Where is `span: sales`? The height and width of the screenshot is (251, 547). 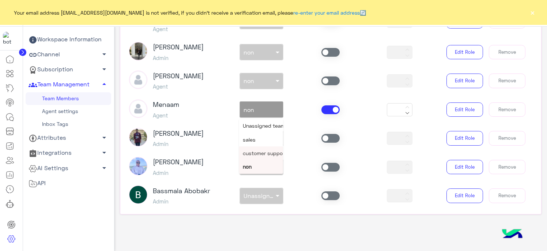
span: sales is located at coordinates (249, 139).